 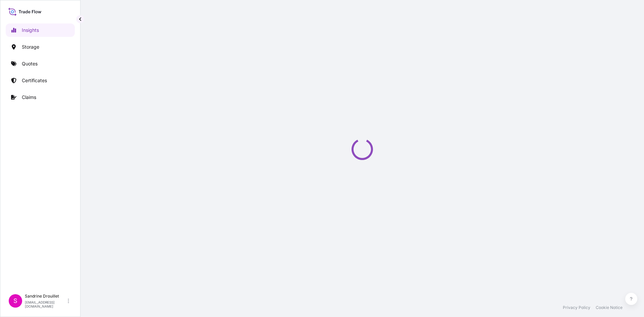 What do you see at coordinates (40, 80) in the screenshot?
I see `a: Certificates` at bounding box center [40, 80].